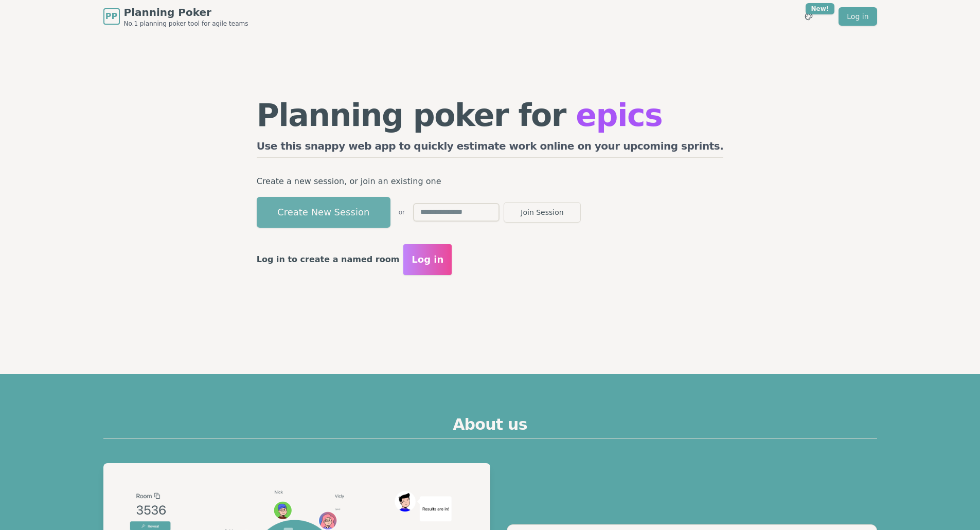  I want to click on a: Log in, so click(857, 17).